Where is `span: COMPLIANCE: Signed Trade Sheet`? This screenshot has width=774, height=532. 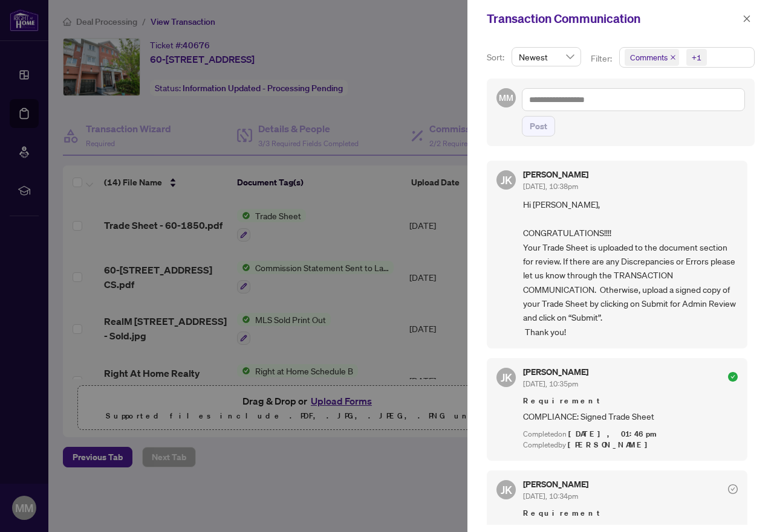 span: COMPLIANCE: Signed Trade Sheet is located at coordinates (630, 416).